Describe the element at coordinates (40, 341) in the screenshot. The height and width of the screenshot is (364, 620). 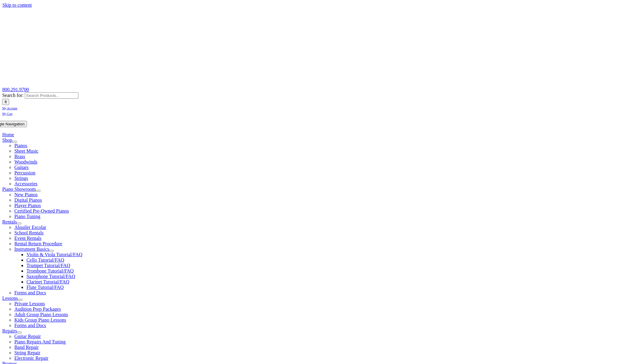
I see `span: Piano Repairs And Tuning` at that location.